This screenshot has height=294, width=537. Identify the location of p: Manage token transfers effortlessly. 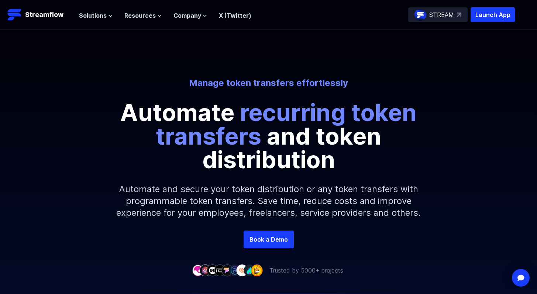
(269, 83).